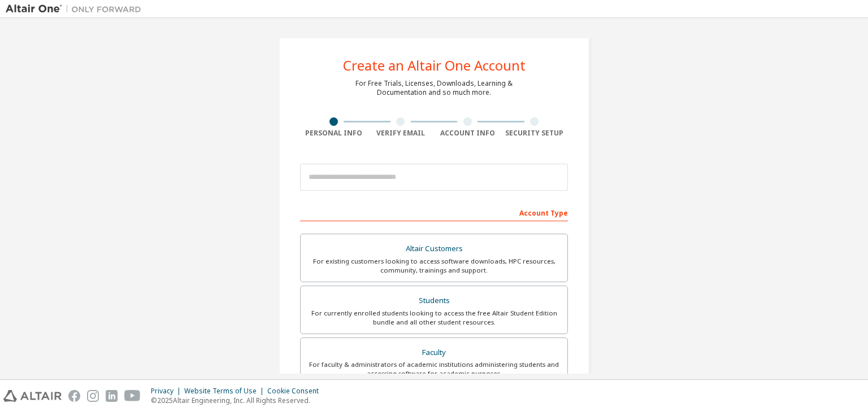 The image size is (868, 412). Describe the element at coordinates (111, 396) in the screenshot. I see `img: linkedin.svg` at that location.